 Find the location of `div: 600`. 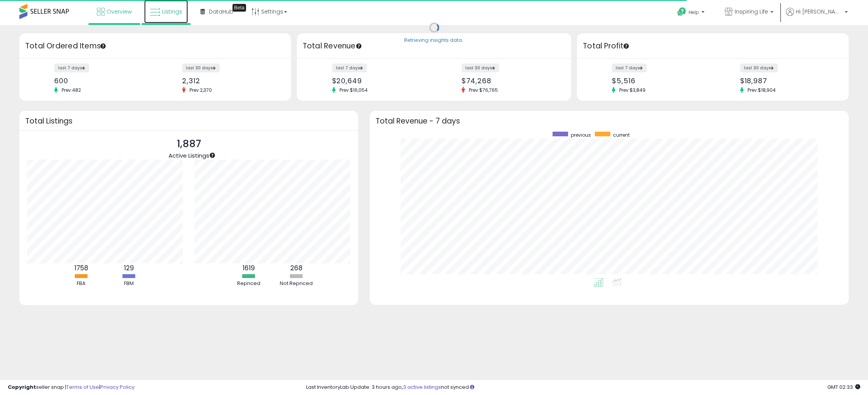

div: 600 is located at coordinates (102, 80).